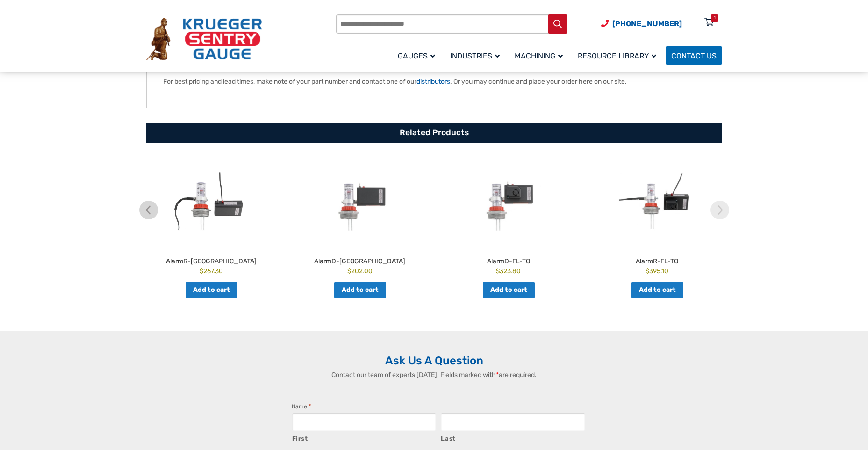 This screenshot has height=450, width=868. What do you see at coordinates (657, 271) in the screenshot?
I see `bdi: 395.10` at bounding box center [657, 271].